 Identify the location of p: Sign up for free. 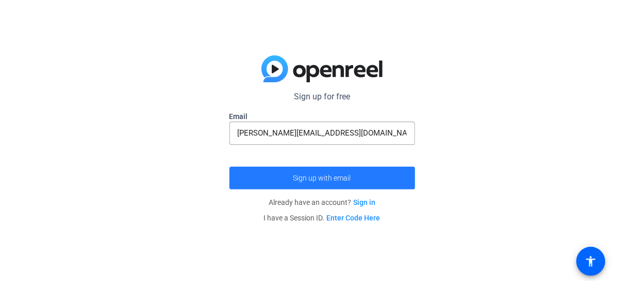
(322, 97).